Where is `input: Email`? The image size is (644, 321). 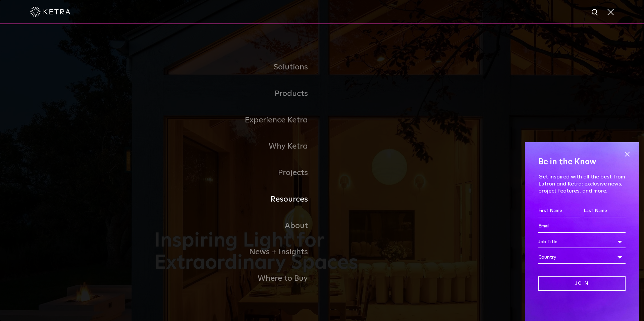 input: Email is located at coordinates (582, 226).